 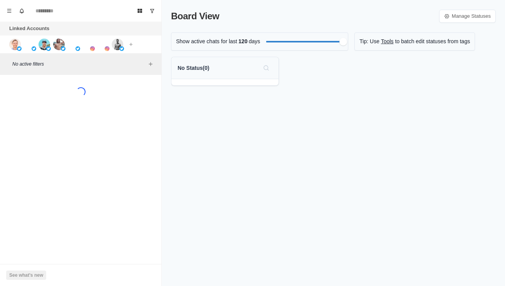 What do you see at coordinates (26, 275) in the screenshot?
I see `button: See what's new` at bounding box center [26, 275].